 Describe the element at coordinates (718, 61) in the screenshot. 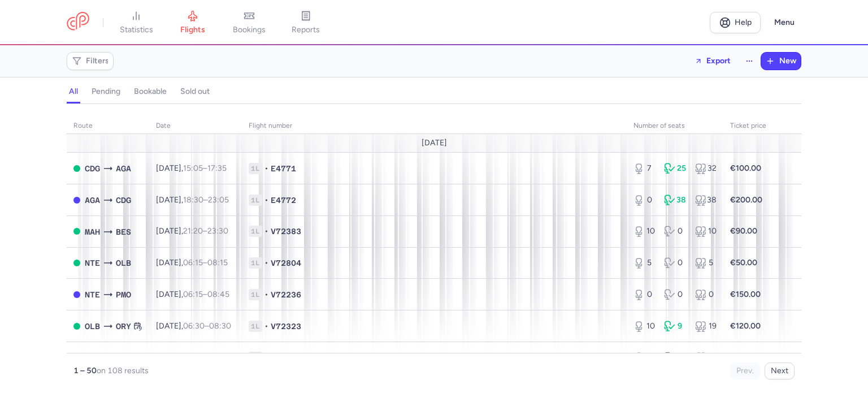

I see `span: Export` at that location.